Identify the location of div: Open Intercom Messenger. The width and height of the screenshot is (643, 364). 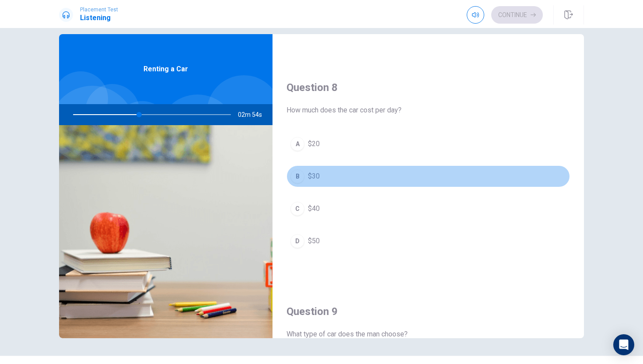
(624, 344).